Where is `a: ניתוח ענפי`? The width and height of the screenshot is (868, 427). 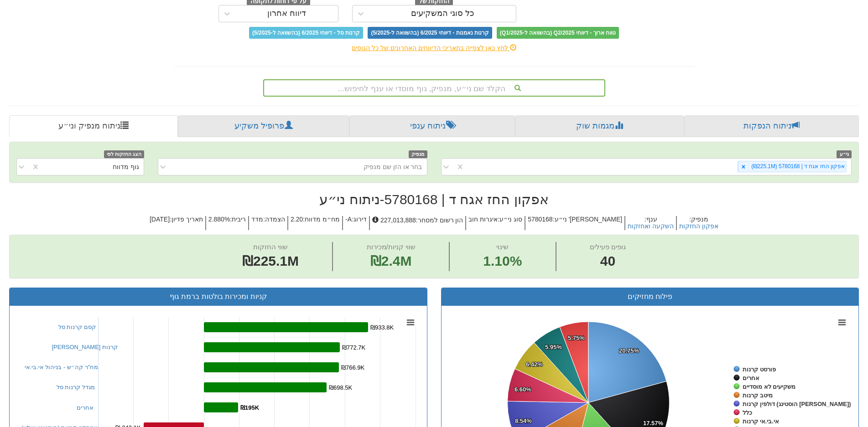 a: ניתוח ענפי is located at coordinates (432, 127).